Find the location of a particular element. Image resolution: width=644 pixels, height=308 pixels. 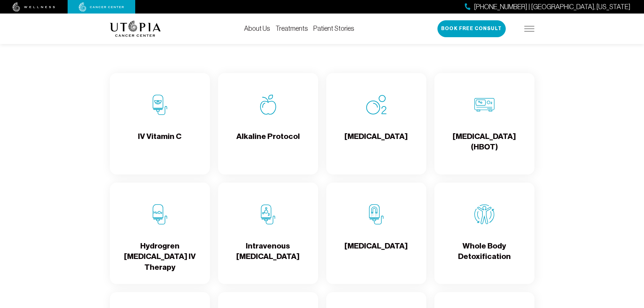

img: wellness is located at coordinates (34, 7).